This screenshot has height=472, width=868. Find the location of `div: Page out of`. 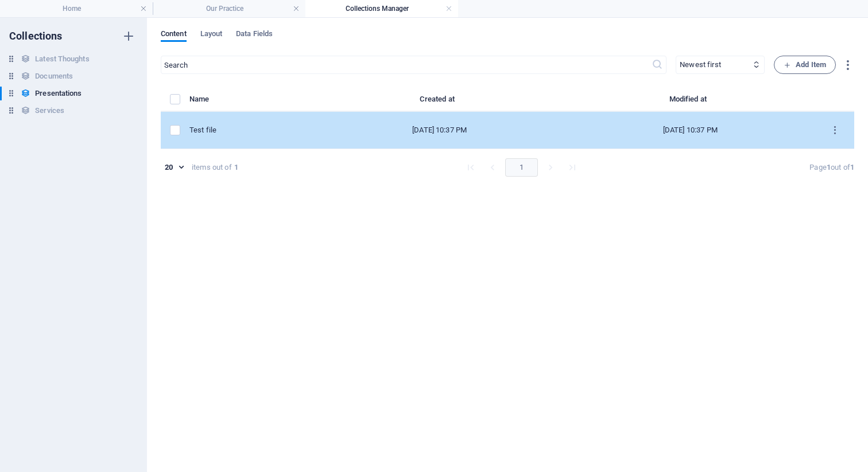

div: Page out of is located at coordinates (832, 168).